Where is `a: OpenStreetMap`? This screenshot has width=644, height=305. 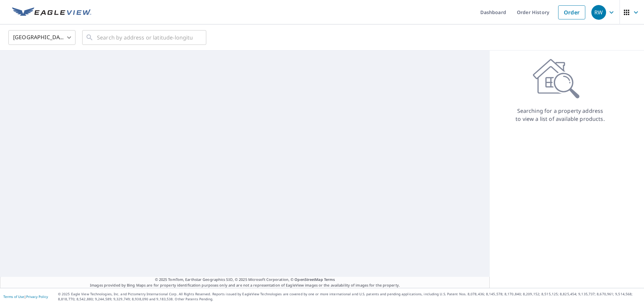
a: OpenStreetMap is located at coordinates (308, 280).